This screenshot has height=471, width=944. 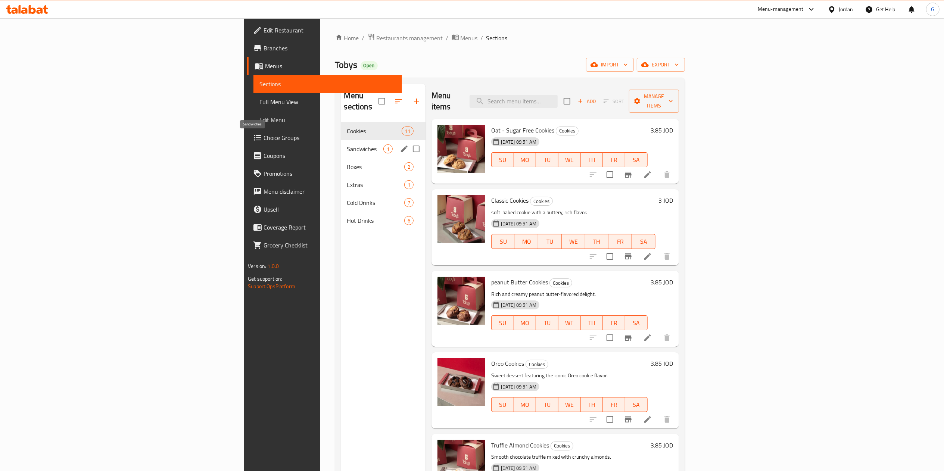 I want to click on div: Extras1, so click(x=383, y=185).